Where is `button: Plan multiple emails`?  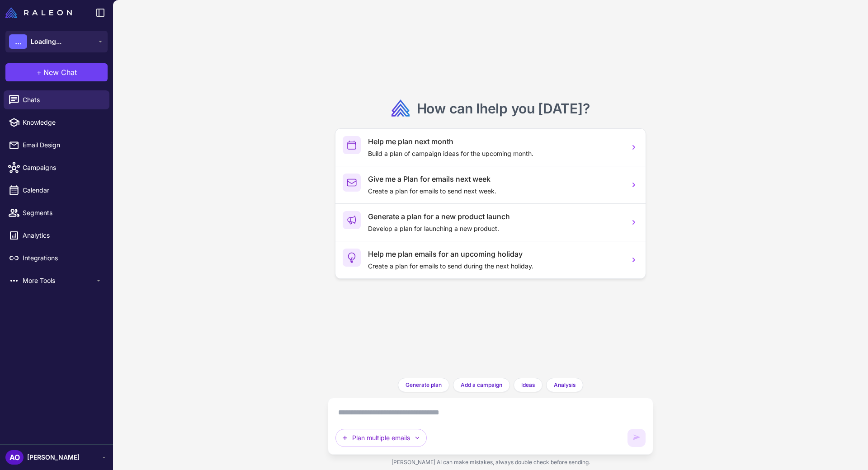 button: Plan multiple emails is located at coordinates (381, 438).